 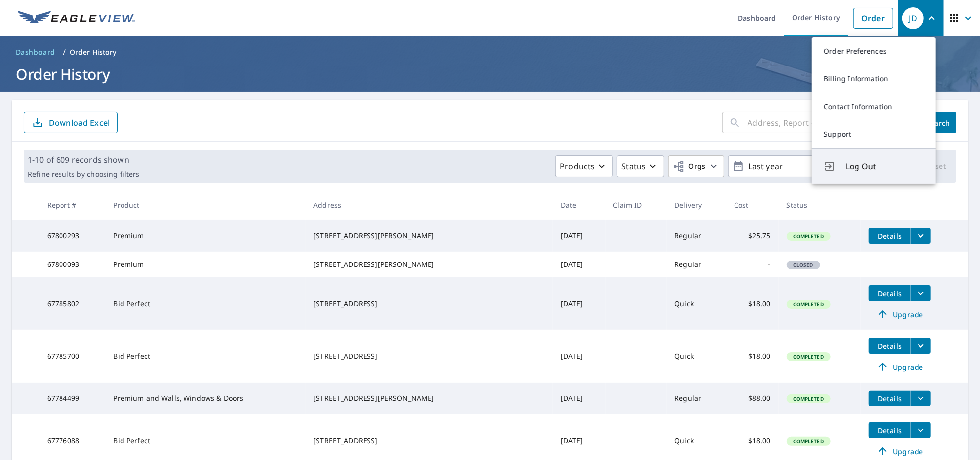 What do you see at coordinates (874, 106) in the screenshot?
I see `a: Contact Information` at bounding box center [874, 106].